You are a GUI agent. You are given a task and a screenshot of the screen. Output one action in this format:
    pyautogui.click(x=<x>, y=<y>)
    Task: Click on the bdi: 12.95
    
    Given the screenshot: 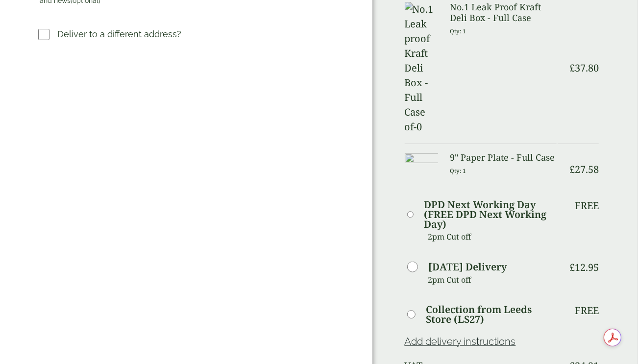 What is the action you would take?
    pyautogui.click(x=585, y=267)
    